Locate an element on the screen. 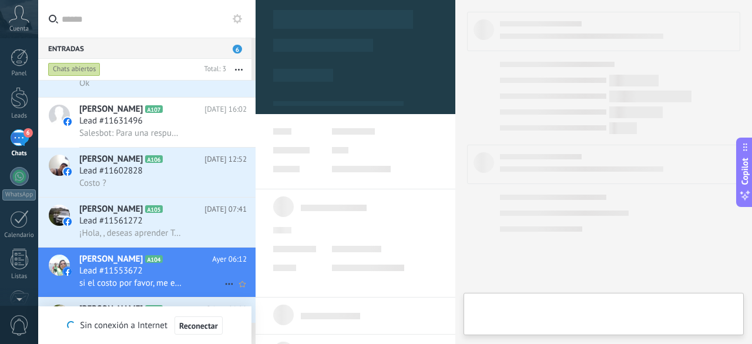  span: Ayer 06:12 is located at coordinates (229, 259).